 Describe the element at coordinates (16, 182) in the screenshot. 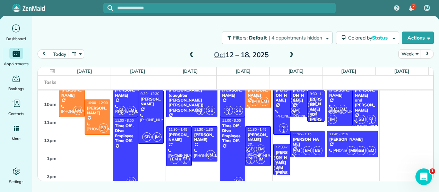

I see `span: Settings` at that location.